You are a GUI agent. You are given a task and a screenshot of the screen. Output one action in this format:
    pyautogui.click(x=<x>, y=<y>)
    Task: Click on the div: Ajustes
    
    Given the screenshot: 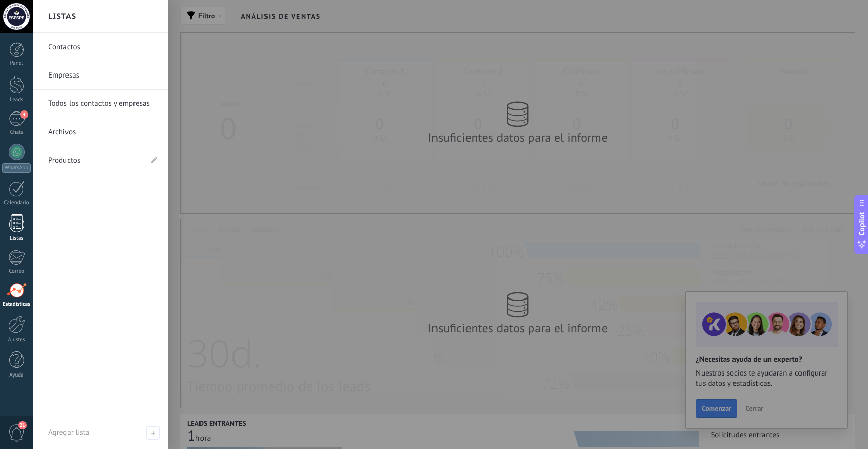 What is the action you would take?
    pyautogui.click(x=17, y=340)
    